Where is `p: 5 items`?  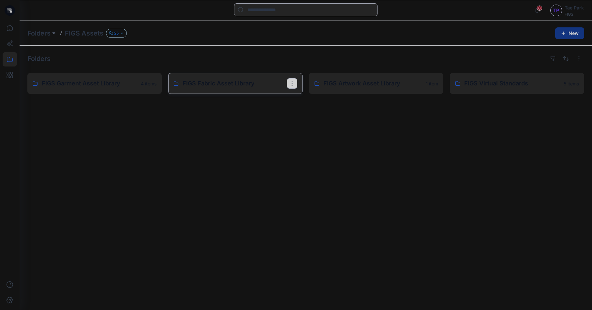
p: 5 items is located at coordinates (572, 84).